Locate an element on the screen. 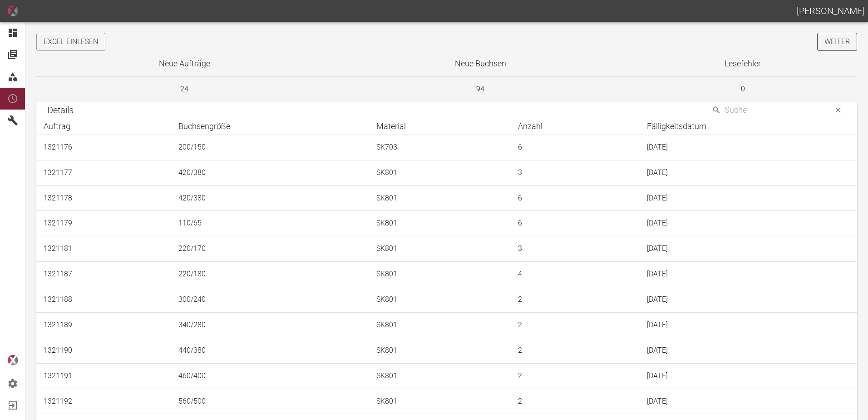  h6: Details is located at coordinates (60, 110).